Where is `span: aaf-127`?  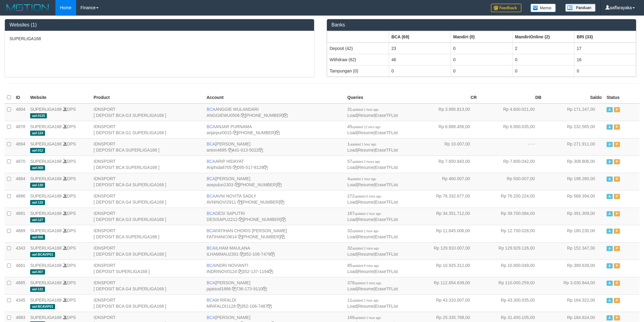 span: aaf-127 is located at coordinates (37, 220).